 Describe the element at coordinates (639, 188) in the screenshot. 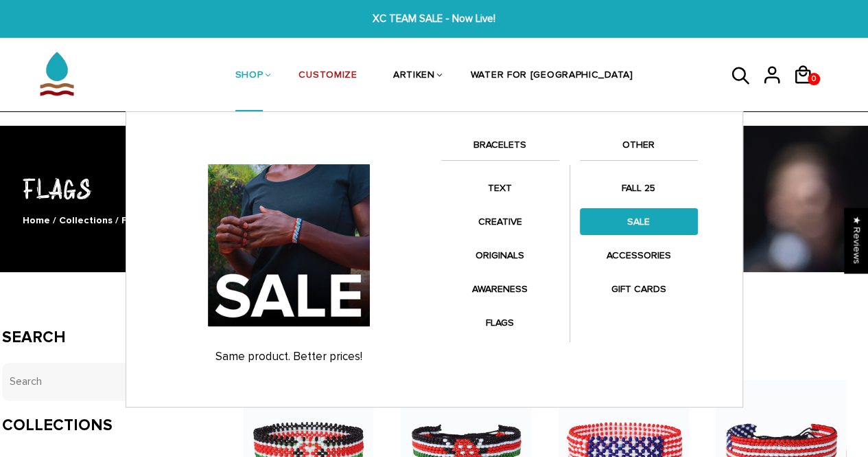

I see `a: FALL 25` at that location.